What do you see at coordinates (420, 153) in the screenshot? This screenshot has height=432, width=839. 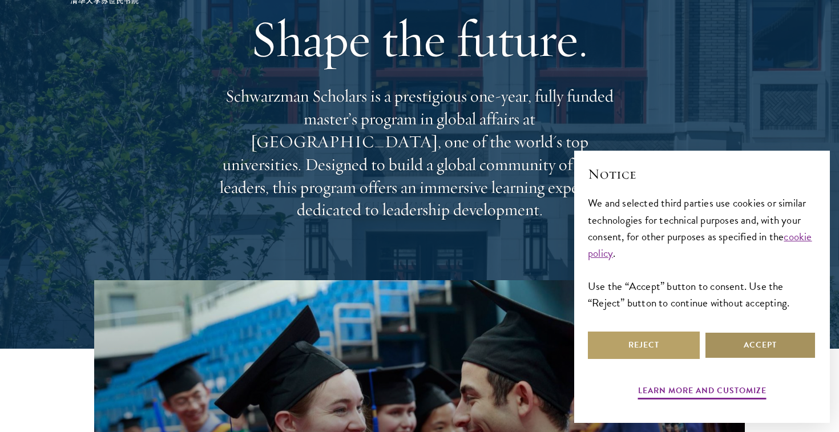 I see `p: Schwarzman Scholars is a prestigious one-year, fully funded master’s program in global affairs at...` at bounding box center [420, 153].